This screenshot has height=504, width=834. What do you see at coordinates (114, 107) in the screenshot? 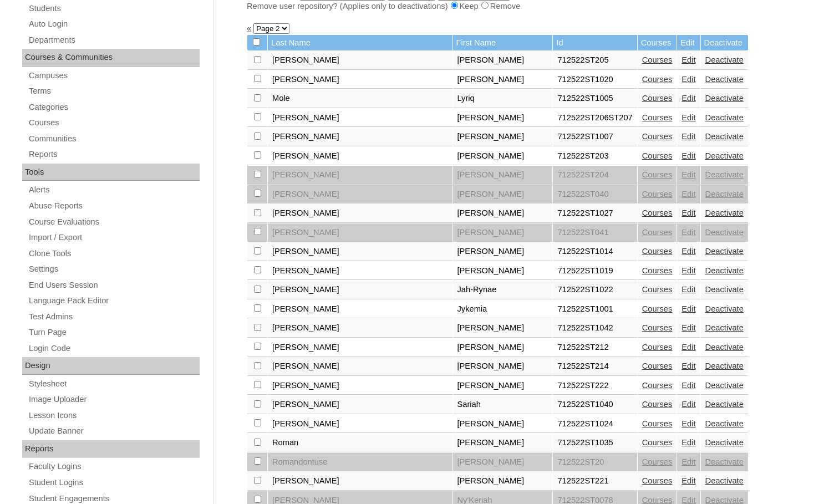
I see `a: Categories` at bounding box center [114, 107].